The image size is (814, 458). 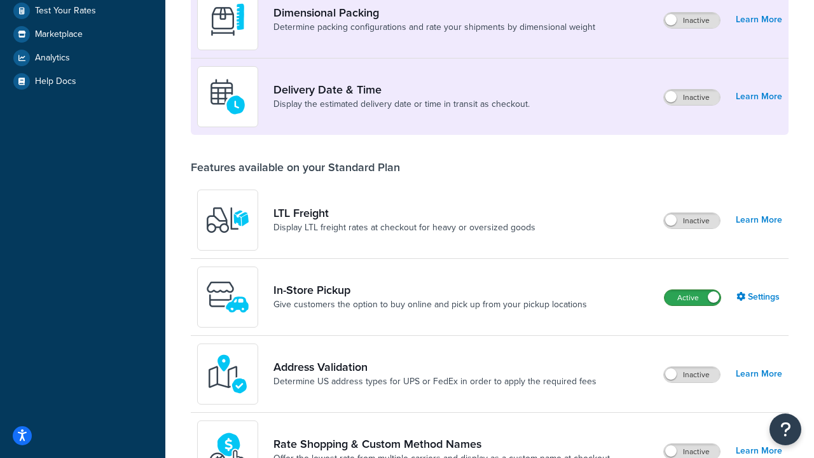 I want to click on a: Marketplace, so click(x=83, y=34).